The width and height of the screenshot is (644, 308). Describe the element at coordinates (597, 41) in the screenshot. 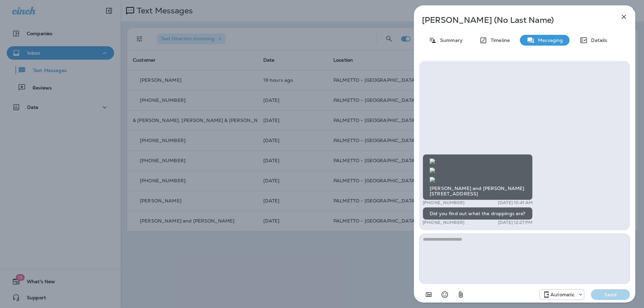

I see `p: Details` at that location.